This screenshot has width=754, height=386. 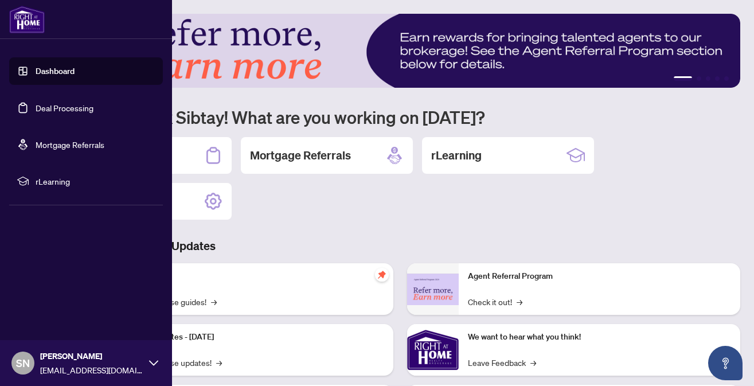 I want to click on p: Agent Referral Program, so click(x=599, y=276).